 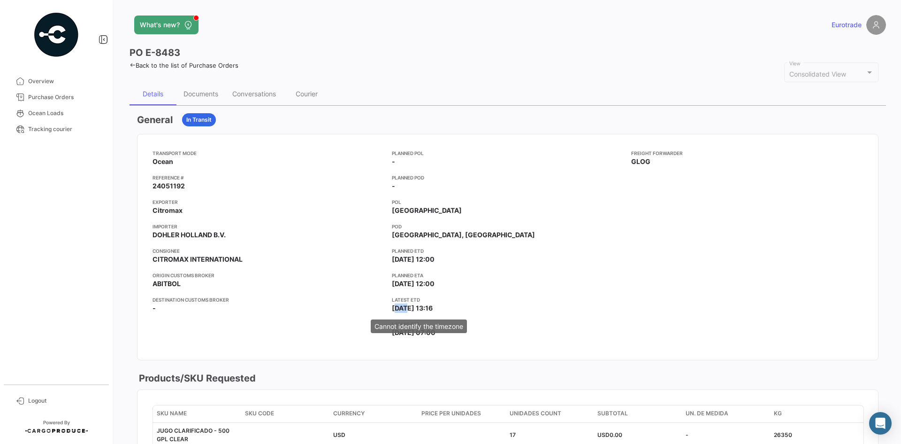 What do you see at coordinates (508, 275) in the screenshot?
I see `app-card-info-title: Planned ETA` at bounding box center [508, 275].